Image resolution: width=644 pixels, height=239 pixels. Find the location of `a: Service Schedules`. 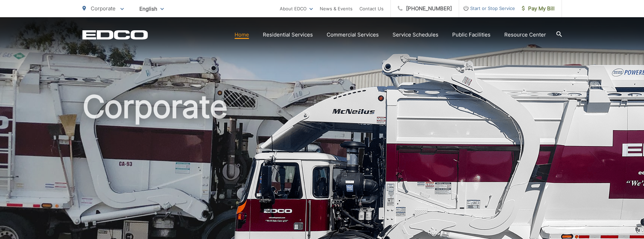

a: Service Schedules is located at coordinates (415, 35).